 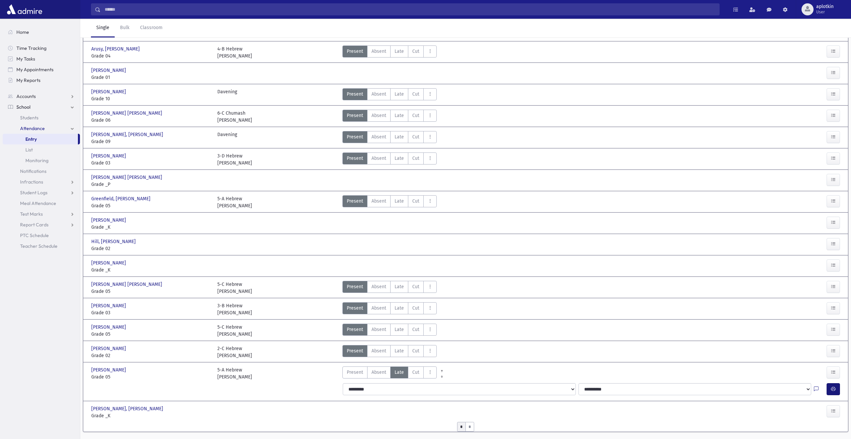 What do you see at coordinates (151, 120) in the screenshot?
I see `span: Grade 06` at bounding box center [151, 120].